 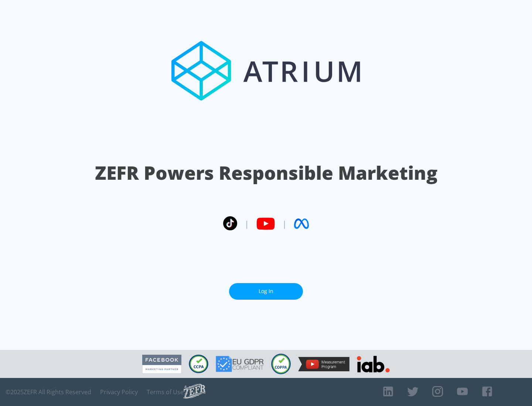 I want to click on a: Terms of Use, so click(x=165, y=392).